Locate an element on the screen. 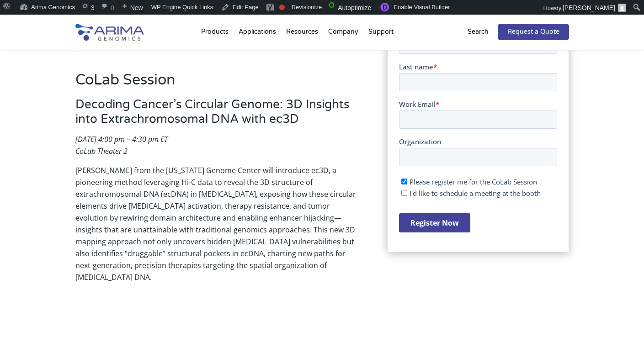 The width and height of the screenshot is (644, 337). img: Arima-Genomics-logo is located at coordinates (110, 32).